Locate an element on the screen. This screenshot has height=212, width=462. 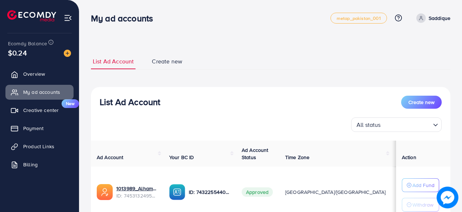
input: Search for option is located at coordinates (407, 124).